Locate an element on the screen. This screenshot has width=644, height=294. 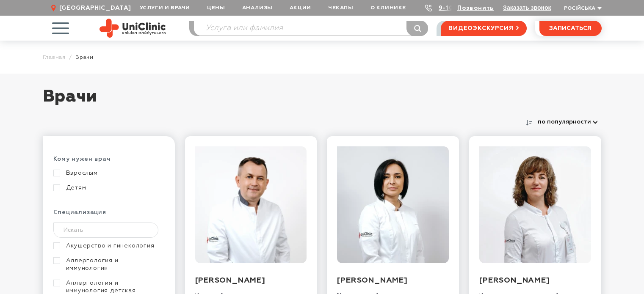
a: Позвонить is located at coordinates (475, 8).